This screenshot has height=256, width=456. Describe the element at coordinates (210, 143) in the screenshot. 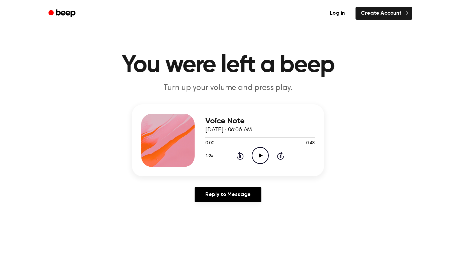

I see `span: 0:00` at that location.